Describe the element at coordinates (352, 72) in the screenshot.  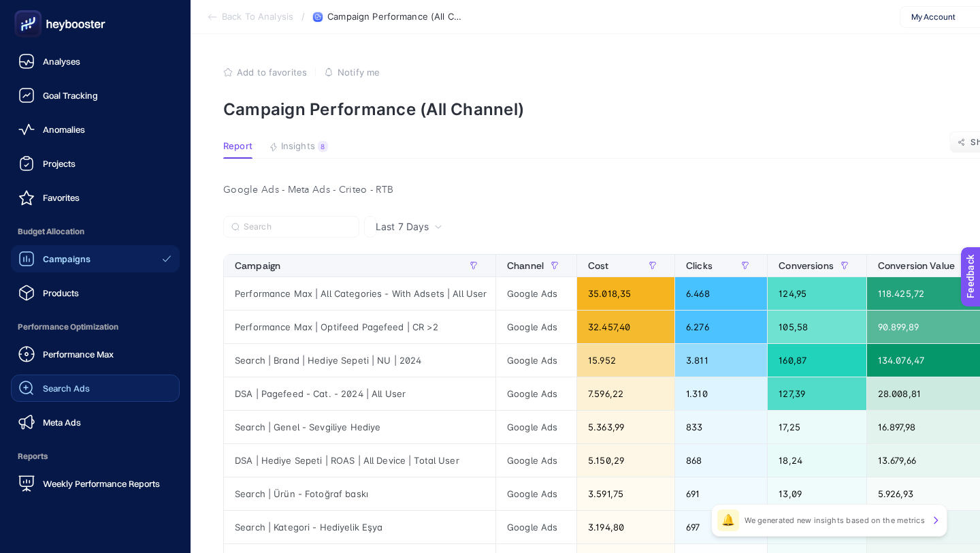
I see `button: Notify me` at that location.